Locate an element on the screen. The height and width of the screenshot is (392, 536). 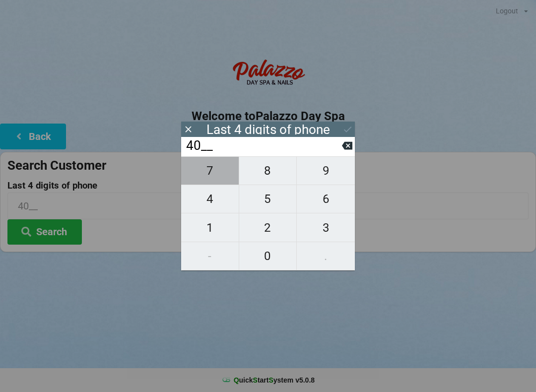
span: 3 is located at coordinates (326, 228).